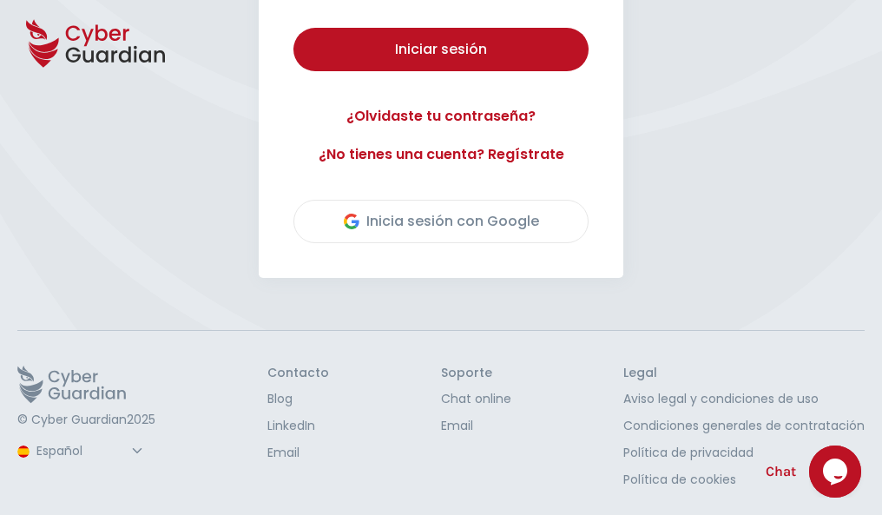  What do you see at coordinates (23, 451) in the screenshot?
I see `img: region-logo` at bounding box center [23, 451].